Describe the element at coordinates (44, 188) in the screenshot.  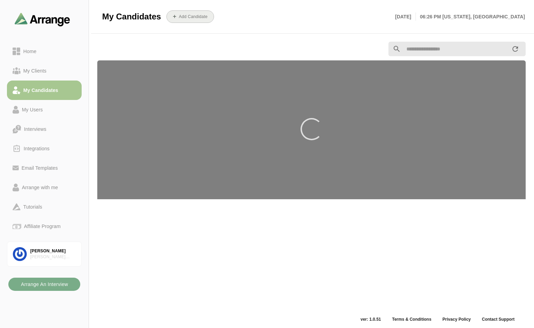
I see `a: Arrange with me` at that location.